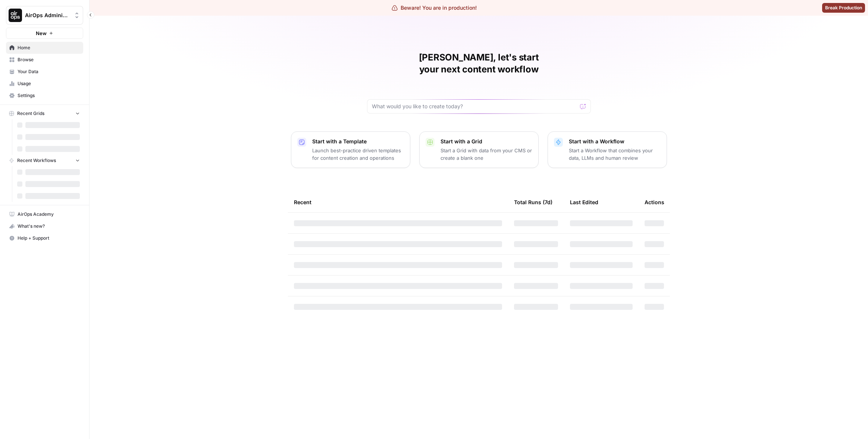 The image size is (868, 439). I want to click on img: AirOps Administrative Logo, so click(15, 15).